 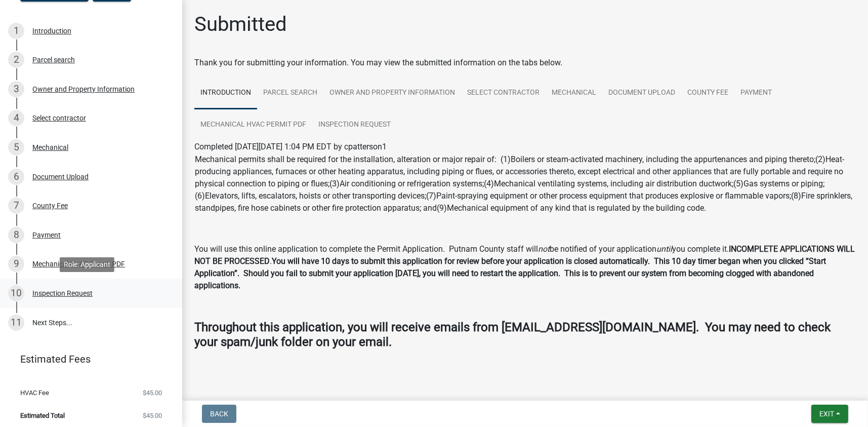 I want to click on h1: Submitted, so click(x=241, y=24).